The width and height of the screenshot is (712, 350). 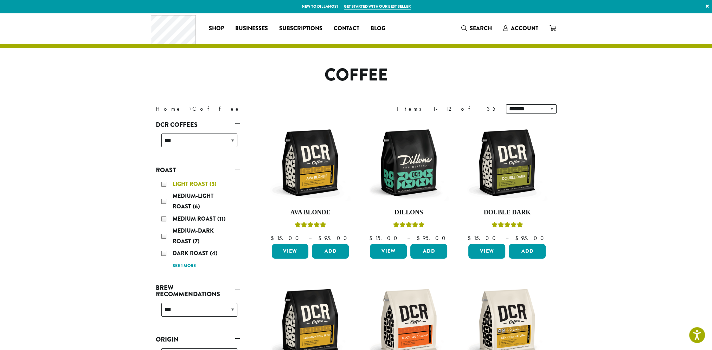 I want to click on span: (3), so click(x=213, y=184).